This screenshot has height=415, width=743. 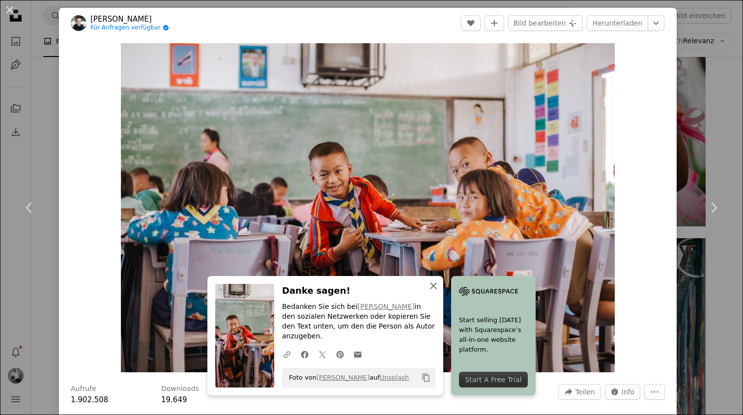 I want to click on img: Eine Gruppe von Kindern sitzt an Schreibtischen in einem Klassenzimmer, so click(x=367, y=208).